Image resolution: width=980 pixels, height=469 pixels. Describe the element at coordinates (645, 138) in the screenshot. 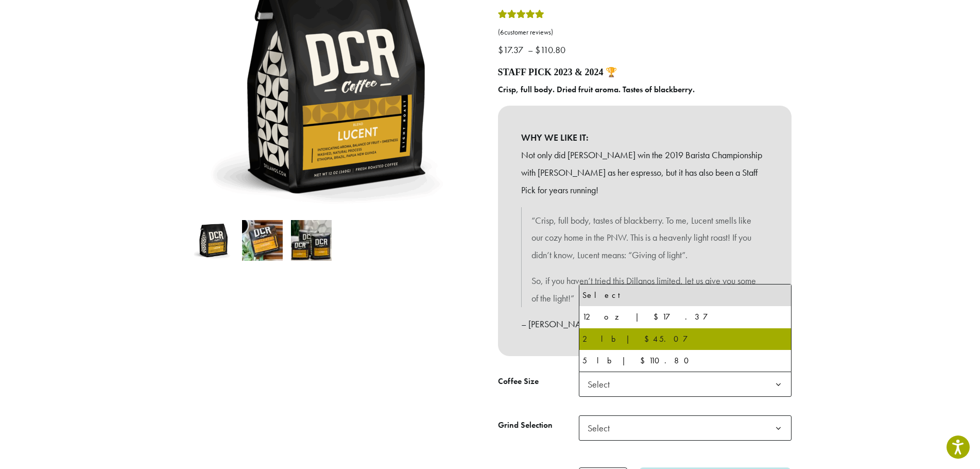

I see `b: WHY WE LIKE IT:` at that location.